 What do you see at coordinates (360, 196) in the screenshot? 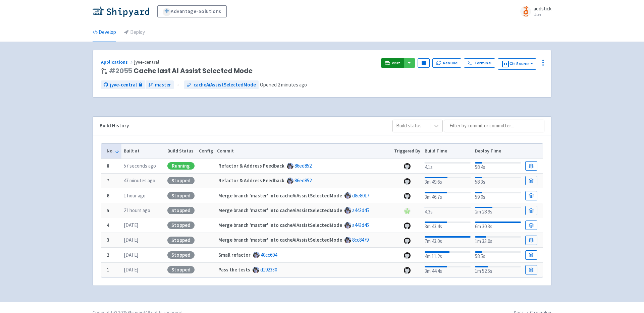
I see `a: d8e8017` at bounding box center [360, 196].